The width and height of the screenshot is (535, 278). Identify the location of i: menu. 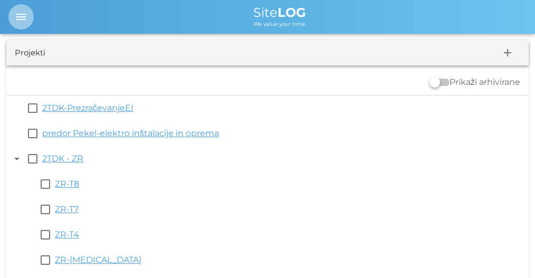
(21, 17).